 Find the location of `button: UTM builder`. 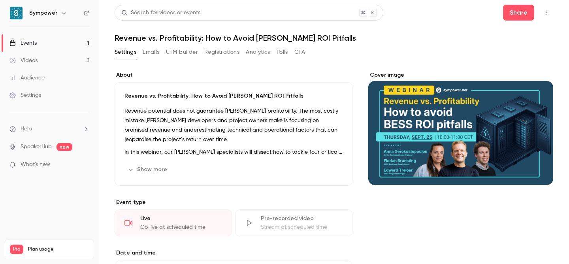

button: UTM builder is located at coordinates (182, 52).